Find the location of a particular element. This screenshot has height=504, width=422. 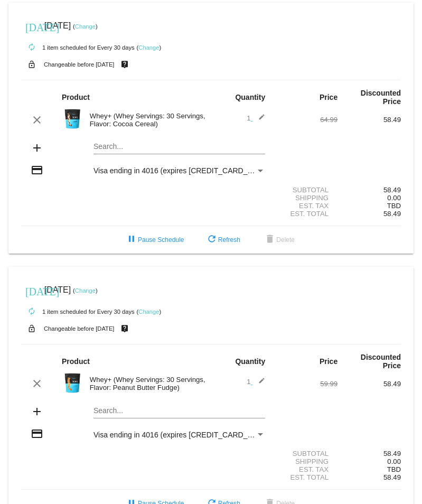

mat-icon: delete is located at coordinates (269, 240).